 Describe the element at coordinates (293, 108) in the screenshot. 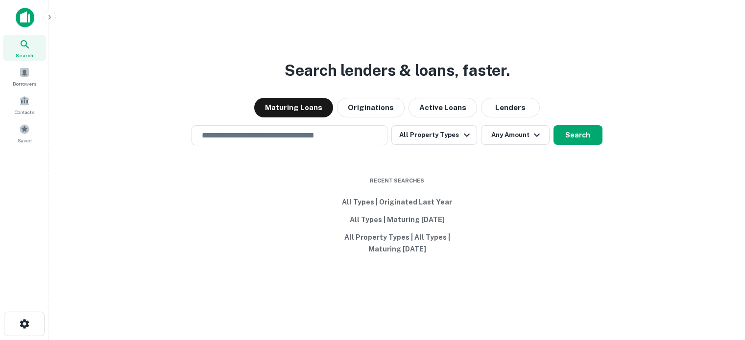

I see `button: Maturing Loans` at that location.